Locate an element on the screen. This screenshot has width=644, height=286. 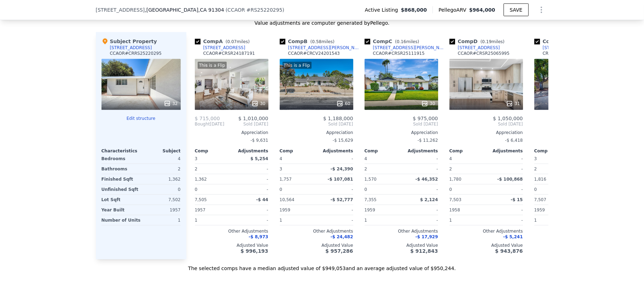
span: -$ 44 is located at coordinates (262, 200).